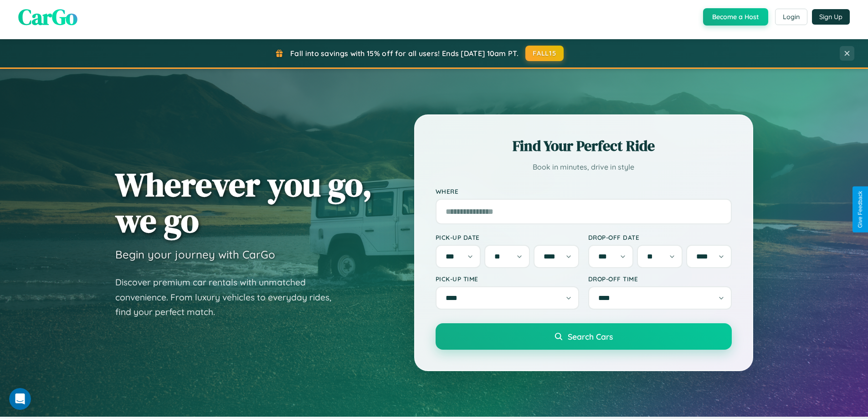 The image size is (868, 419). Describe the element at coordinates (584, 191) in the screenshot. I see `label: Where` at that location.